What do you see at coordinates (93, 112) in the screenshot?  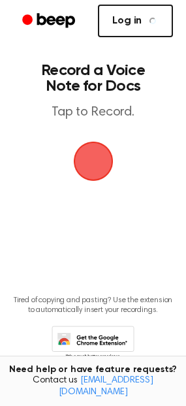 I see `p: Tap to Record.` at bounding box center [93, 112].